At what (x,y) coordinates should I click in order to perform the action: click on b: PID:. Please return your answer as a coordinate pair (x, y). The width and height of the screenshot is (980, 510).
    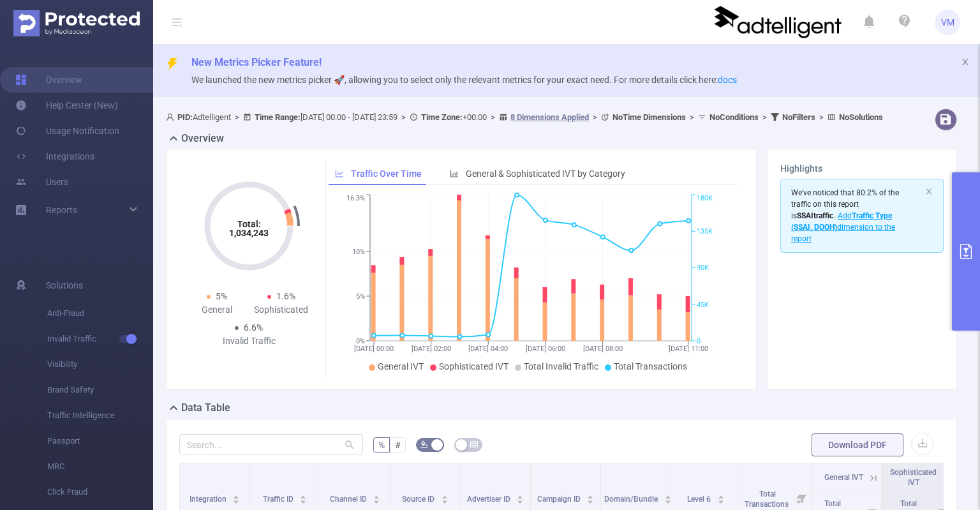
    Looking at the image, I should click on (185, 117).